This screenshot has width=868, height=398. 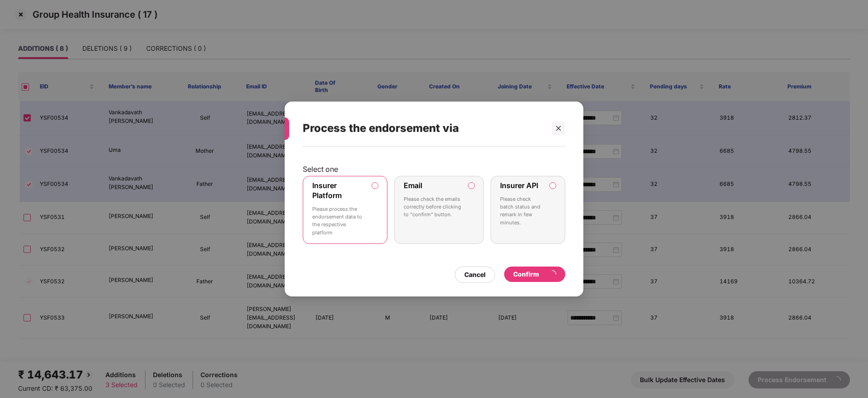 I want to click on span: loading, so click(x=552, y=274).